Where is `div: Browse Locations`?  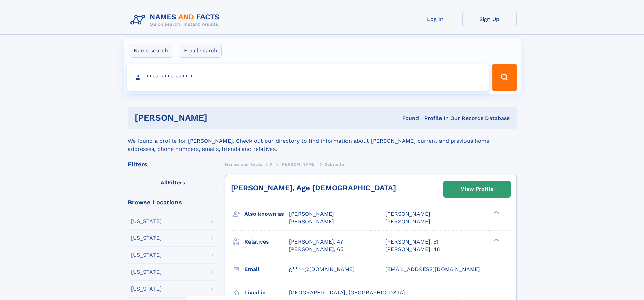 div: Browse Locations is located at coordinates (173, 202).